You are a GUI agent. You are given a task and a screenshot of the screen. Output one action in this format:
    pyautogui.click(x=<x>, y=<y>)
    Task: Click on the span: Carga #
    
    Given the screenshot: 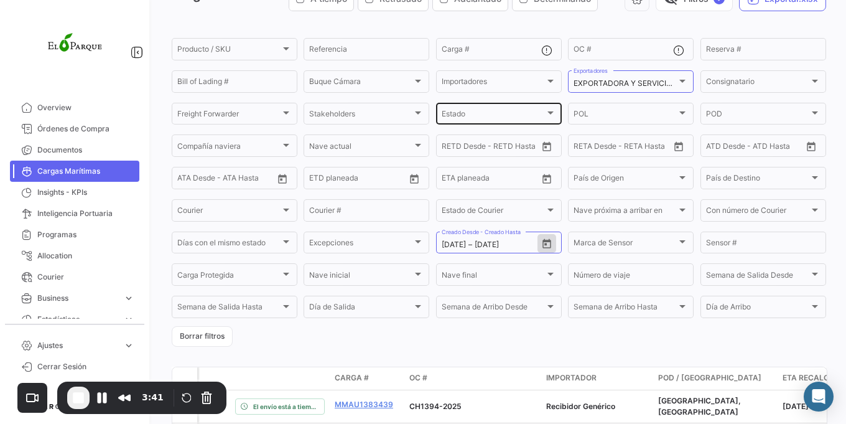 What is the action you would take?
    pyautogui.click(x=351, y=378)
    